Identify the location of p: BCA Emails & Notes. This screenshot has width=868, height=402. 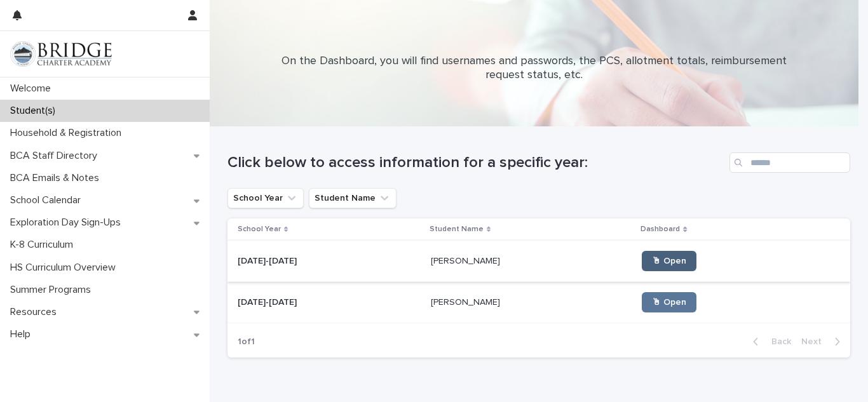
(57, 178).